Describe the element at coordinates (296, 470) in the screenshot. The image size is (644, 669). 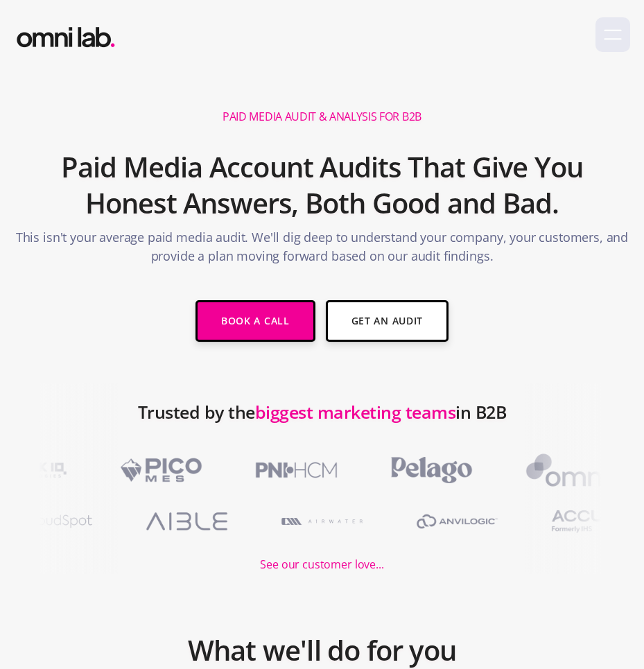
I see `img: PNI` at that location.